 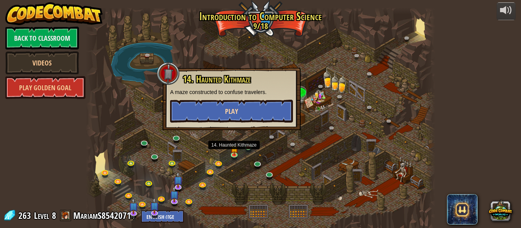 I want to click on button: Play, so click(x=231, y=111).